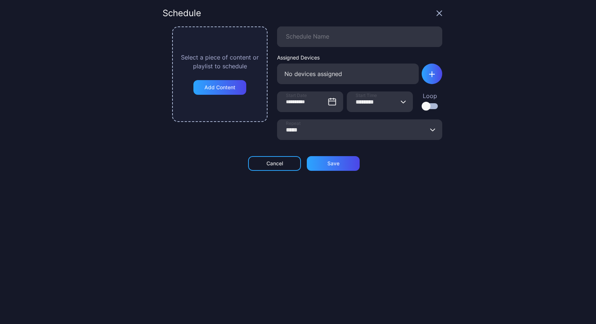  What do you see at coordinates (430, 96) in the screenshot?
I see `div: Loop` at bounding box center [430, 96].